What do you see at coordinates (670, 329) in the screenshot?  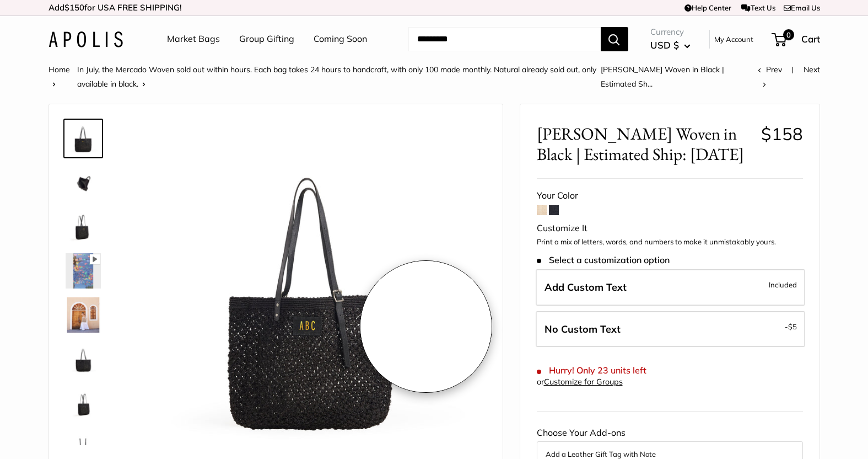 I see `label: Leave Blank` at bounding box center [670, 329].